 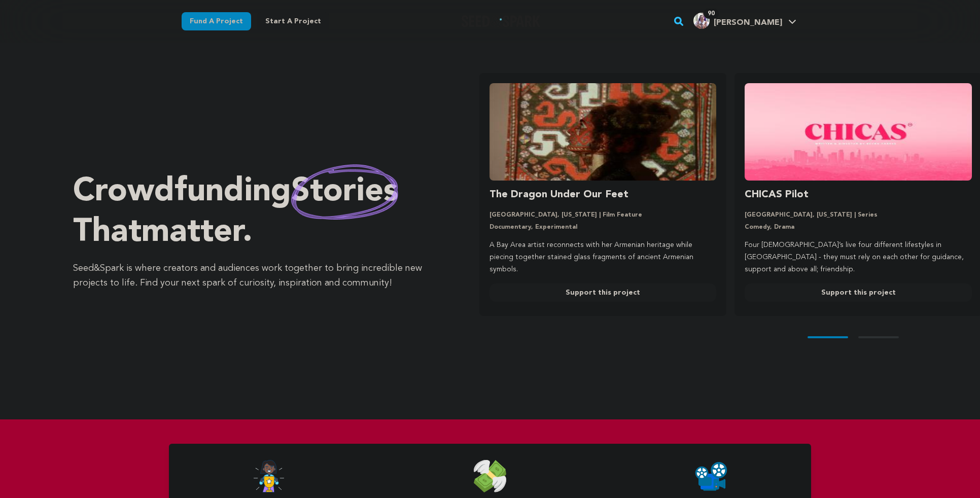 What do you see at coordinates (256, 276) in the screenshot?
I see `p: Seed&Spark is where creators and audiences work together to bring incredible new projects to life...` at bounding box center [256, 276].